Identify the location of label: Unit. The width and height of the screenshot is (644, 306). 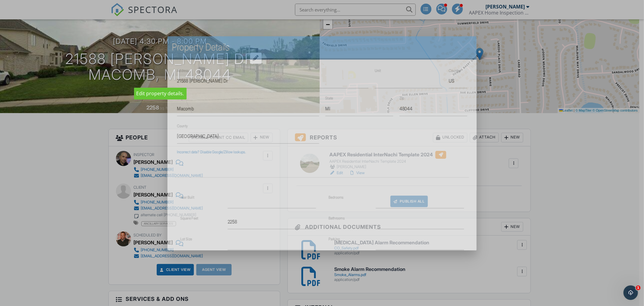
(378, 70).